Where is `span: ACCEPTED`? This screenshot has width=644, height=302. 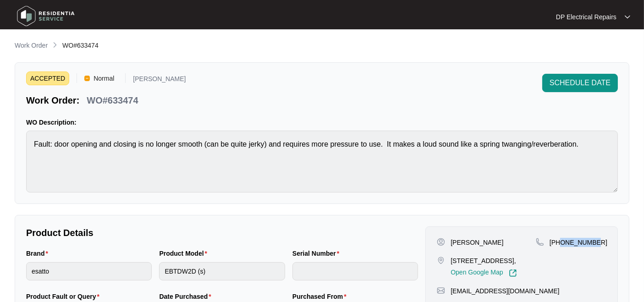
span: ACCEPTED is located at coordinates (48, 79).